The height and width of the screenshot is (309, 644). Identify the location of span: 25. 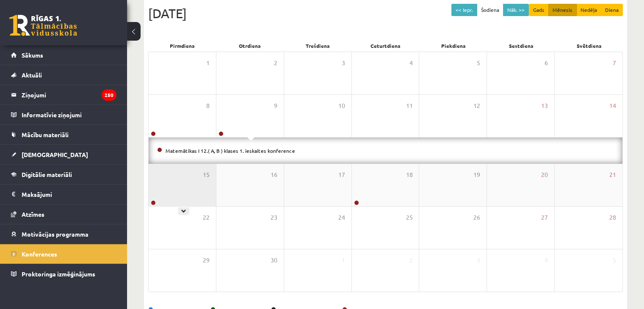
(409, 217).